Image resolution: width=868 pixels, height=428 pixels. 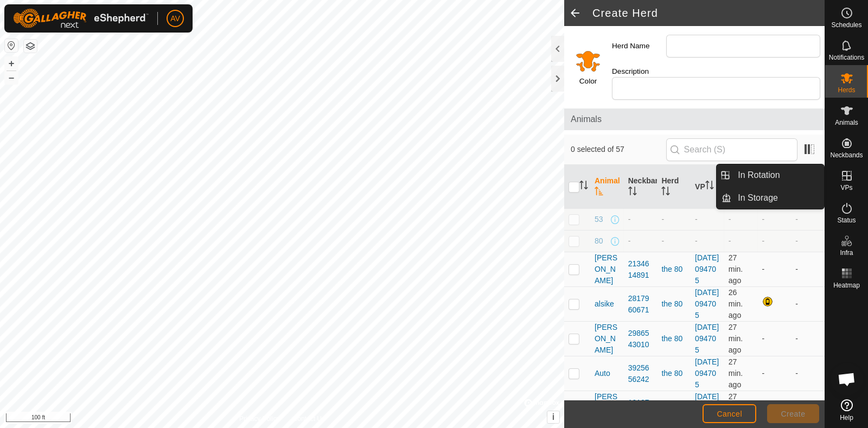 I want to click on th: Animal, so click(x=607, y=187).